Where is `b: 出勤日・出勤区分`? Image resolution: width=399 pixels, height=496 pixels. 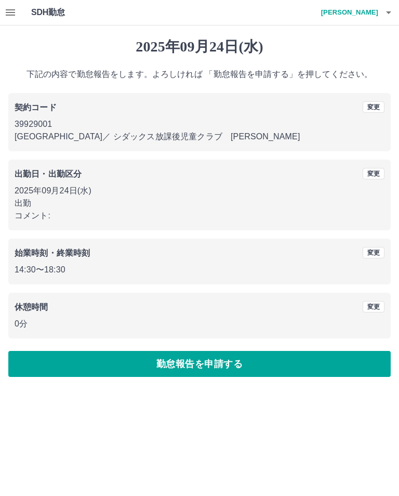
b: 出勤日・出勤区分 is located at coordinates (48, 174).